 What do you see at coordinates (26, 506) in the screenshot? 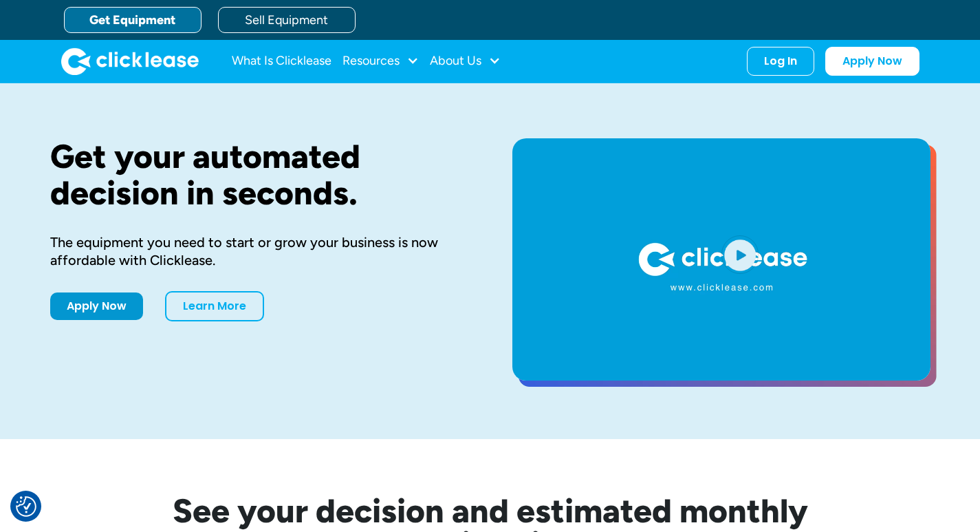
I see `button: Consent Preferences` at bounding box center [26, 506].